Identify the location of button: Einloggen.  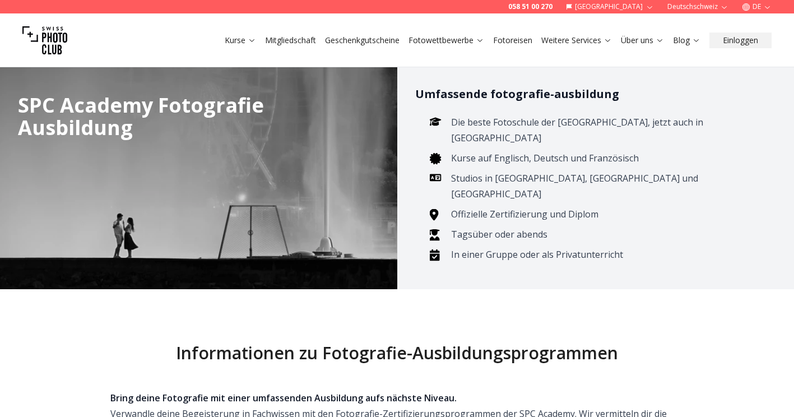
(741, 40).